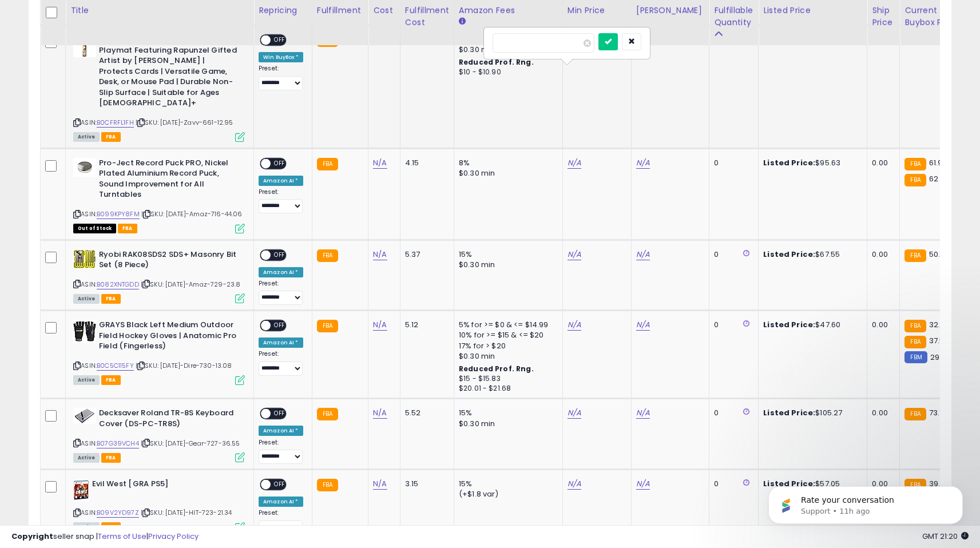 The width and height of the screenshot is (980, 548). Describe the element at coordinates (168, 337) in the screenshot. I see `b: GRAYS Black Left Medium Outdoor Field Hockey Gloves | Anatomic Pro Field (Fingerless)` at that location.